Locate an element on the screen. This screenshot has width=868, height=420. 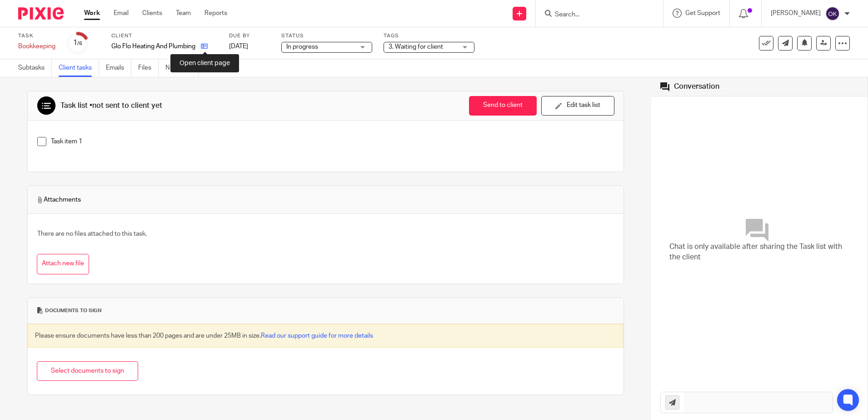
span: In progress is located at coordinates (303, 47).